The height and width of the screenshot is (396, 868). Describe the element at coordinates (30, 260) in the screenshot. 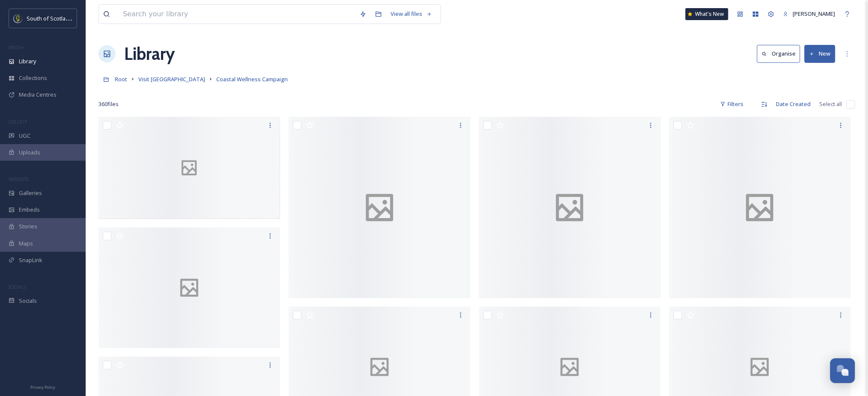

I see `span: SnapLink` at that location.